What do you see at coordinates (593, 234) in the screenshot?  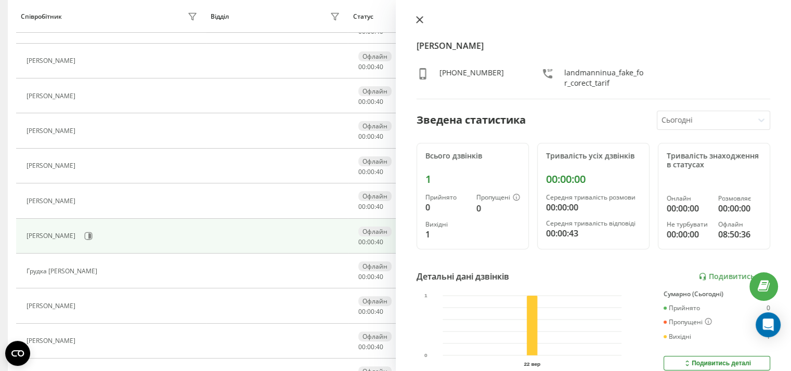 I see `div: 00:00:43` at bounding box center [593, 234].